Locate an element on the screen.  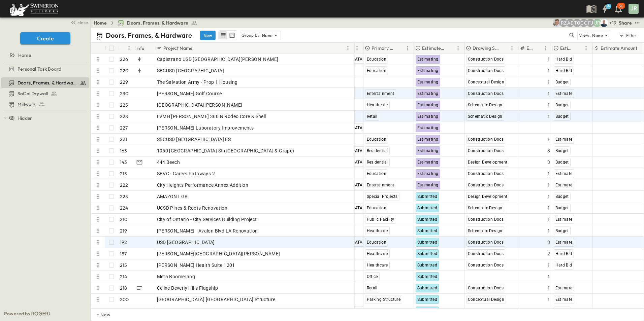
p: 221 is located at coordinates (124, 139).